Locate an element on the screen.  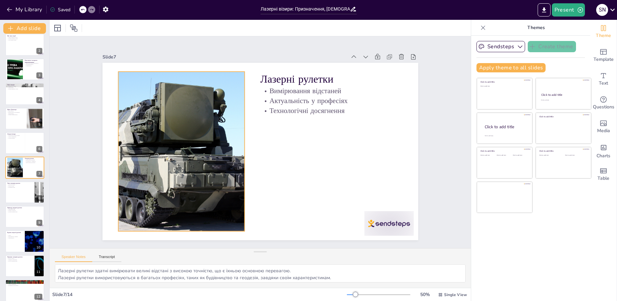
div: Add ready made slides is located at coordinates (604, 56).